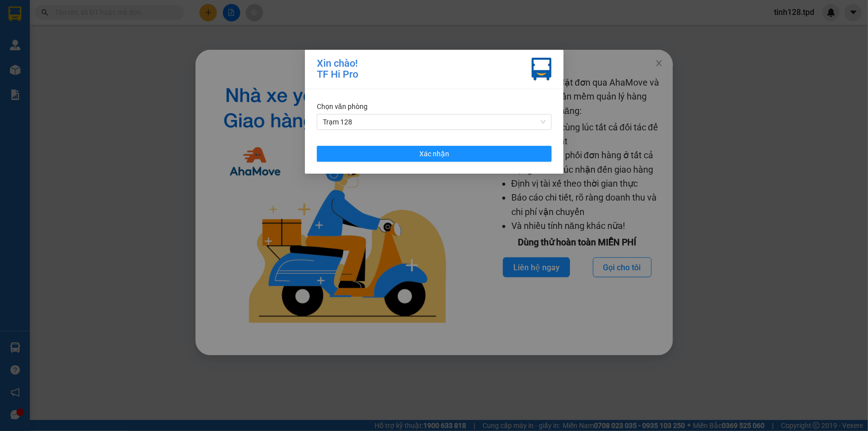 Image resolution: width=868 pixels, height=431 pixels. What do you see at coordinates (435, 154) in the screenshot?
I see `span: Xác nhận` at bounding box center [435, 154].